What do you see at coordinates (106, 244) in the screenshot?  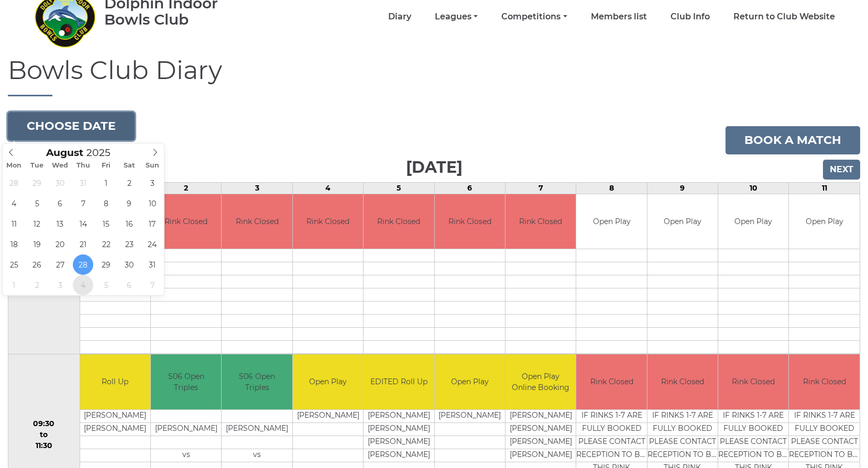 I see `span: August 22, 2025` at bounding box center [106, 244].